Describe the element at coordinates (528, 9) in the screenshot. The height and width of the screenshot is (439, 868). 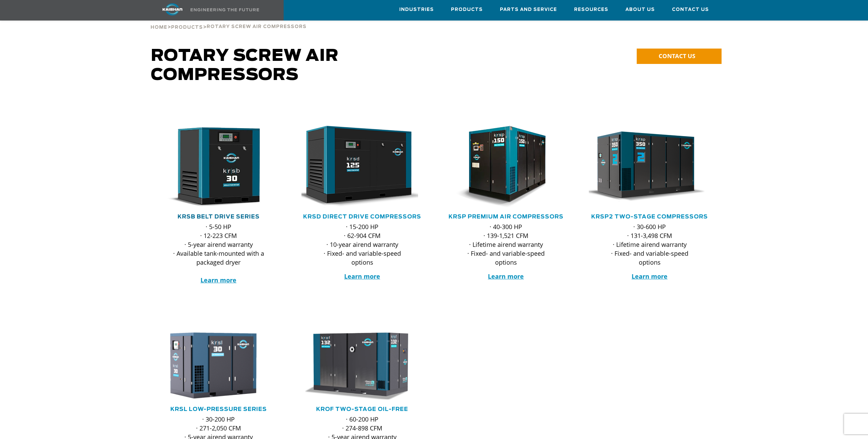
I see `span: Parts and Service` at that location.